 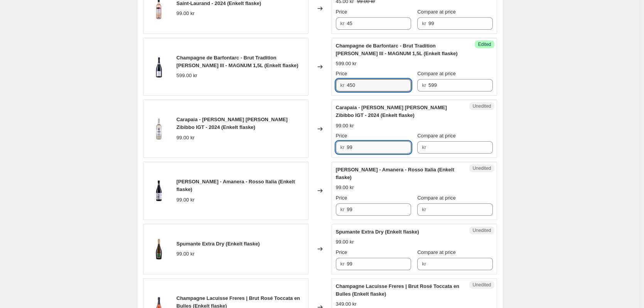 What do you see at coordinates (159, 249) in the screenshot?
I see `img: SpumanteExtraDry_Vp005_80x.jpg` at bounding box center [159, 249].